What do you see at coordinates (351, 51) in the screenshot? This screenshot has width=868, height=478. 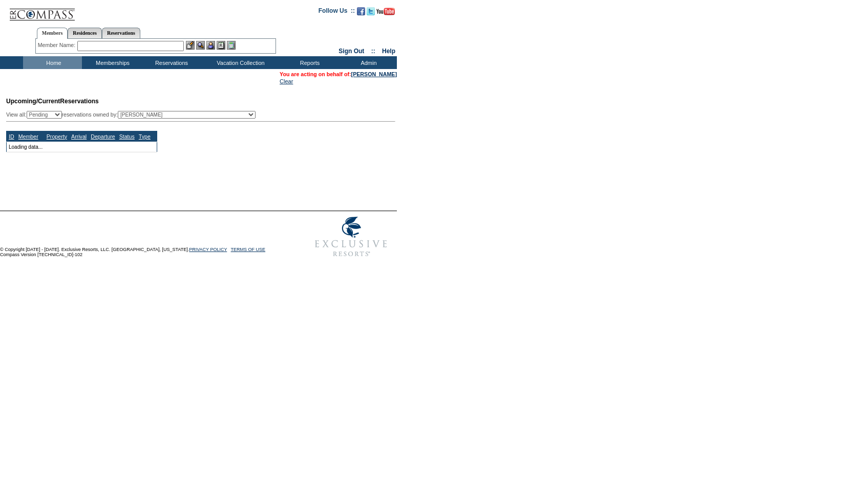 I see `a: Sign Out` at bounding box center [351, 51].